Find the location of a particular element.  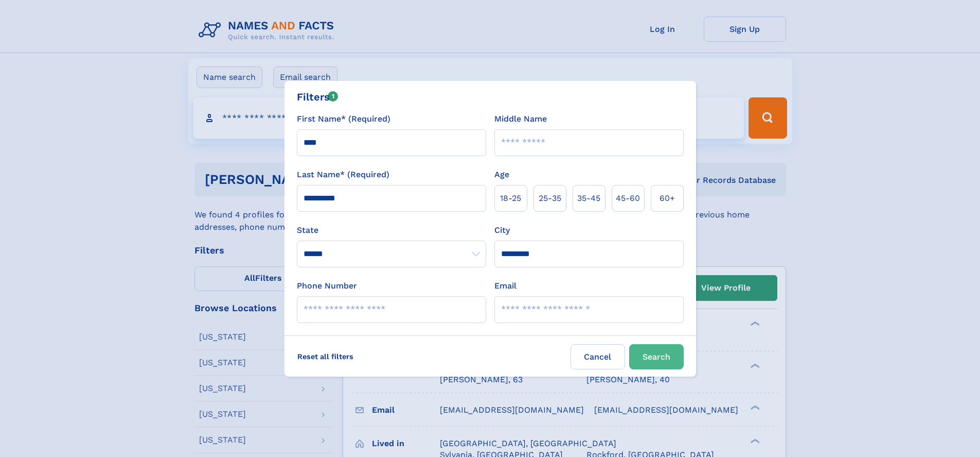

label: Reset all filters is located at coordinates (325, 356).